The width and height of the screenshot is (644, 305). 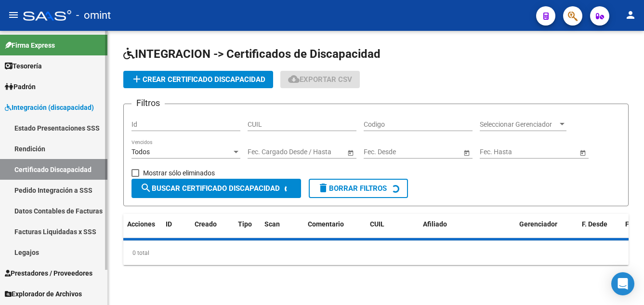 I want to click on span: Gerenciador, so click(x=538, y=224).